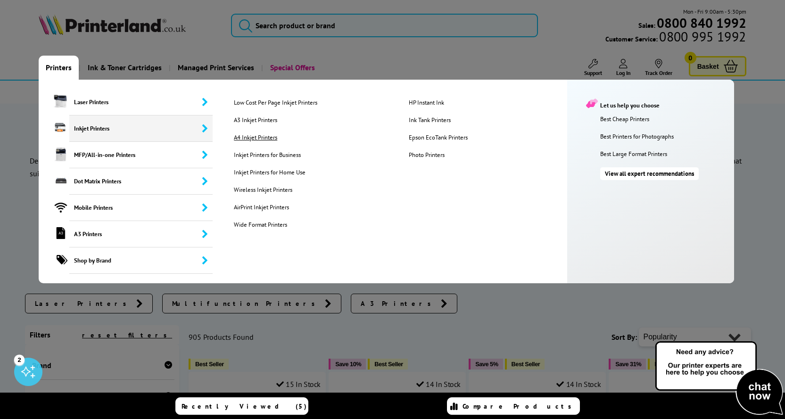  What do you see at coordinates (141, 129) in the screenshot?
I see `span: Inkjet Printers` at bounding box center [141, 129].